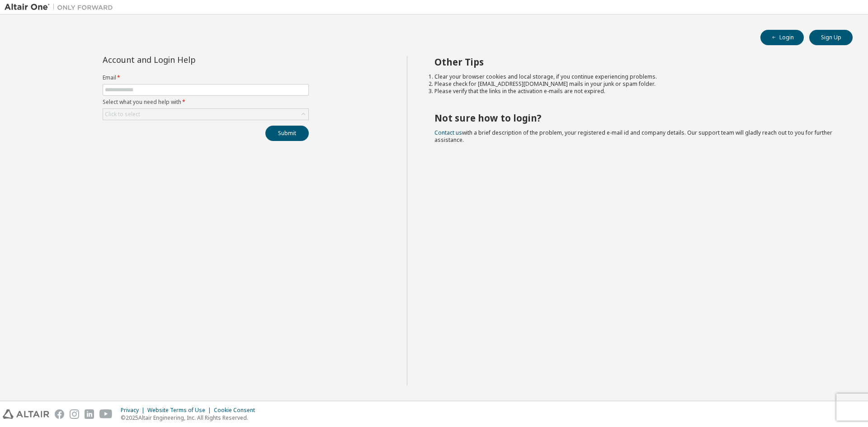  What do you see at coordinates (635, 92) in the screenshot?
I see `li: Please verify that the links in the activation e-mails are not expired.` at bounding box center [635, 92].